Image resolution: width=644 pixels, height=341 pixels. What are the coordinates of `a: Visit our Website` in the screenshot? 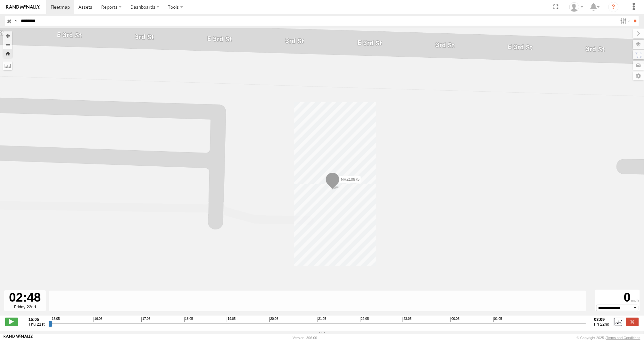 It's located at (18, 337).